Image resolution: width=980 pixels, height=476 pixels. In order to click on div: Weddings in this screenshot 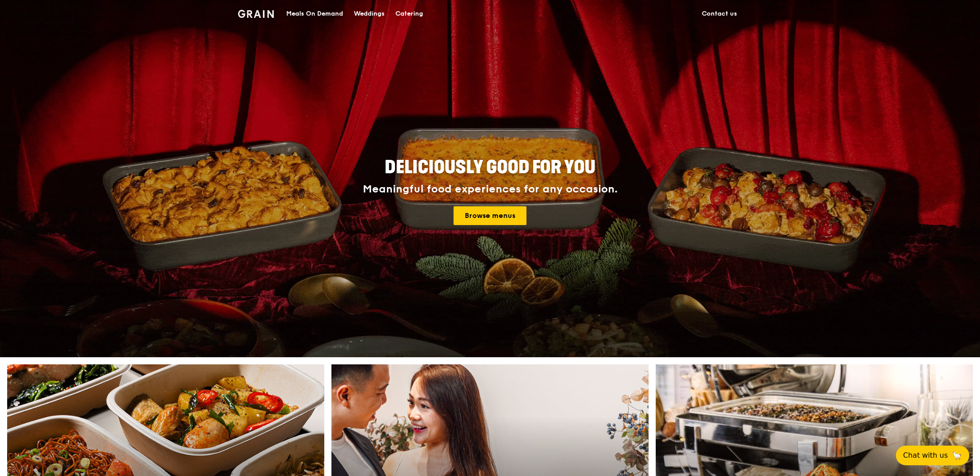, I will do `click(369, 14)`.